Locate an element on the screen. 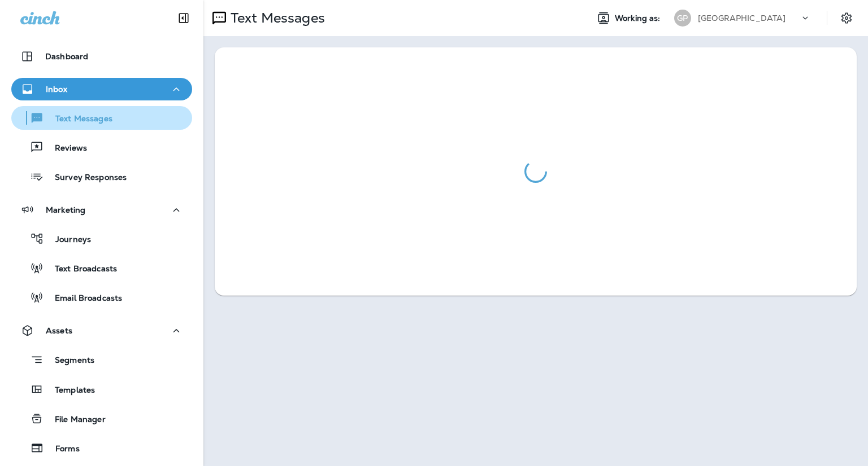 This screenshot has width=868, height=466. button: Text Broadcasts is located at coordinates (102, 268).